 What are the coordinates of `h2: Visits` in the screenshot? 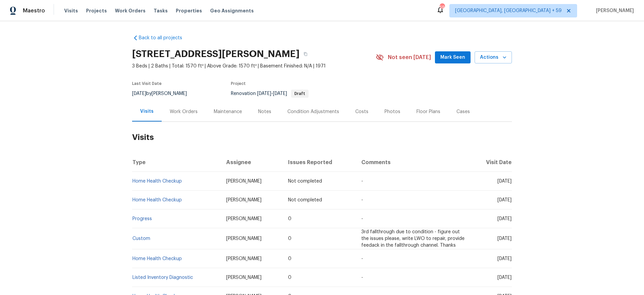 It's located at (322, 138).